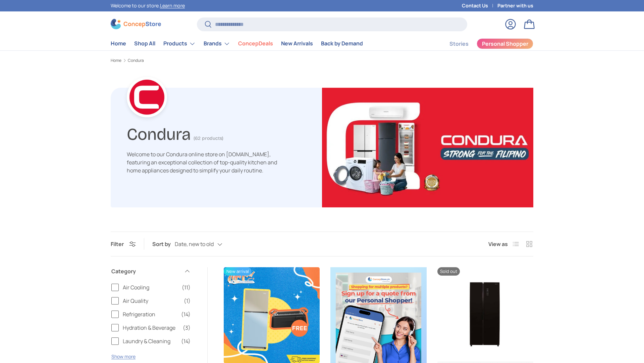 The image size is (644, 363). What do you see at coordinates (498, 244) in the screenshot?
I see `span: View as` at bounding box center [498, 244].